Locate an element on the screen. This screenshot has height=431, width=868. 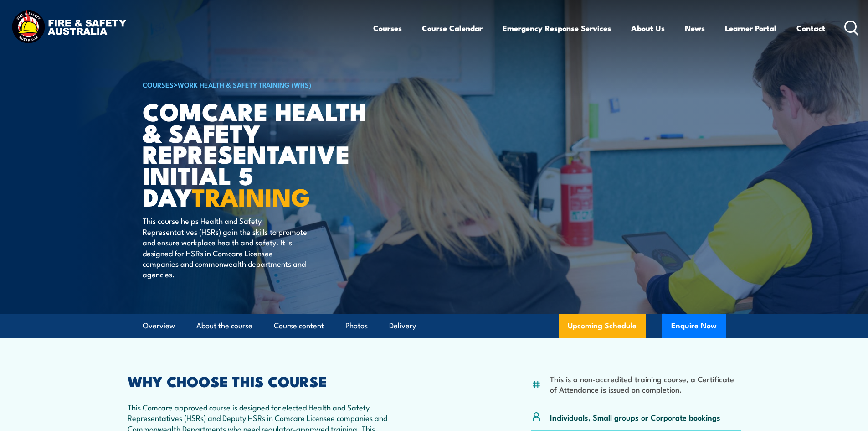
a: Learner Portal is located at coordinates (750, 28).